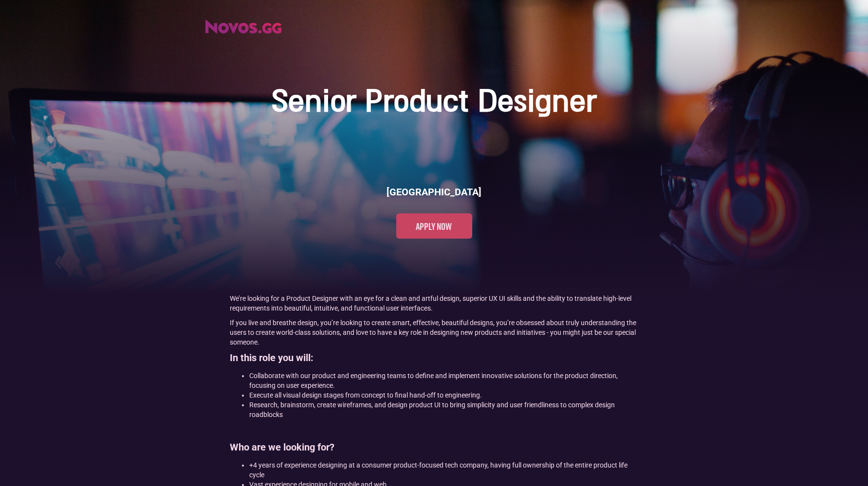 The width and height of the screenshot is (868, 486). I want to click on li: Collaborate with our product and engineering teams to define and implement innovative solutions f..., so click(444, 380).